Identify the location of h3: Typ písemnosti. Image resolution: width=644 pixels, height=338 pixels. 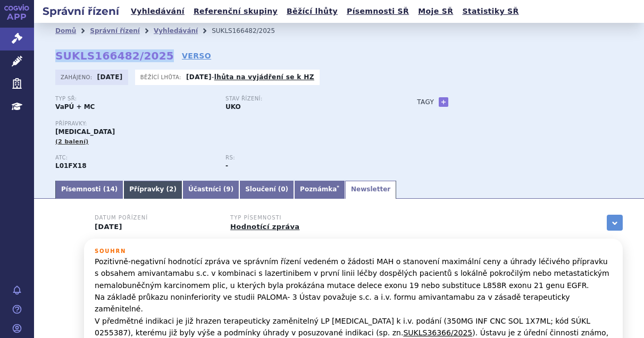
(291, 218).